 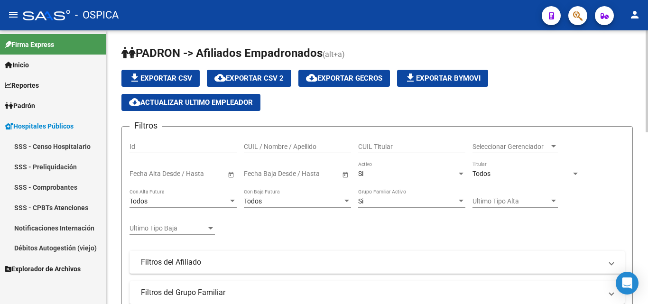 I want to click on span: Hospitales Públicos, so click(x=39, y=126).